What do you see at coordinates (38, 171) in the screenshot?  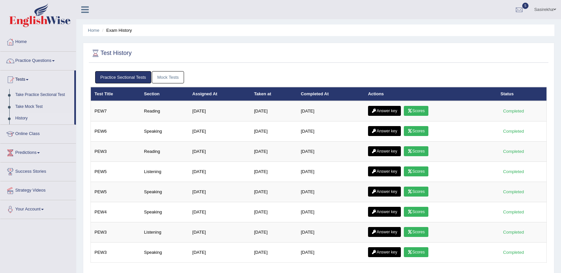 I see `a: Success Stories` at bounding box center [38, 171].